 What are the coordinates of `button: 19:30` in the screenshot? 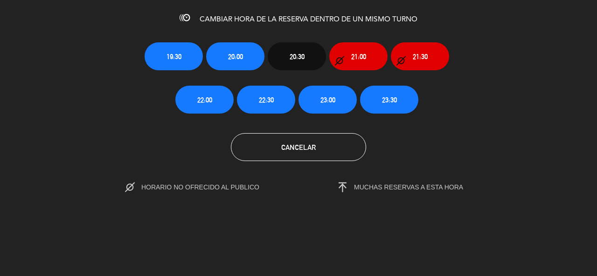 It's located at (173, 56).